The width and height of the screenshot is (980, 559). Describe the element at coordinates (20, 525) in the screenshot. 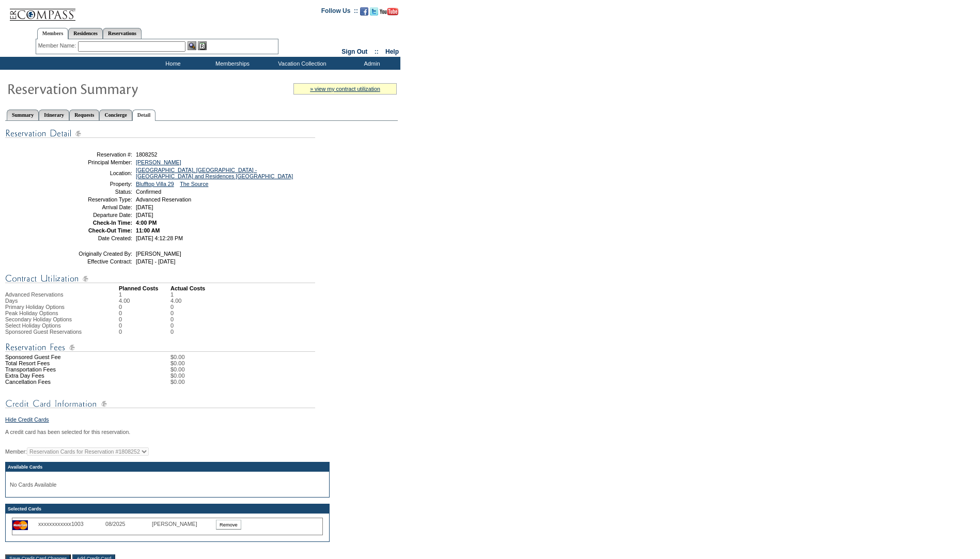

I see `img: icon_cc_mc.gif` at that location.